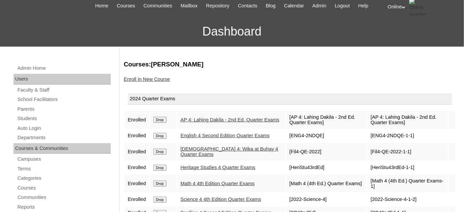 This screenshot has height=212, width=464. I want to click on span: Admin, so click(320, 6).